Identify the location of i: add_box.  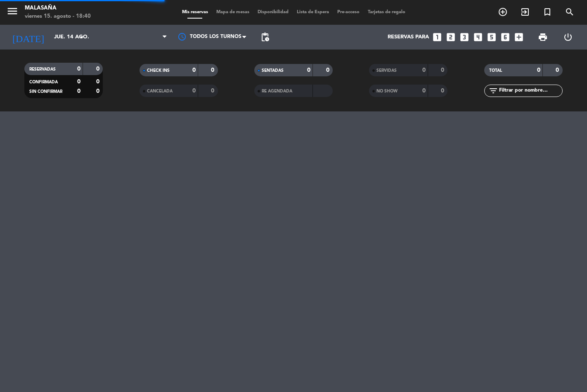
(520, 37).